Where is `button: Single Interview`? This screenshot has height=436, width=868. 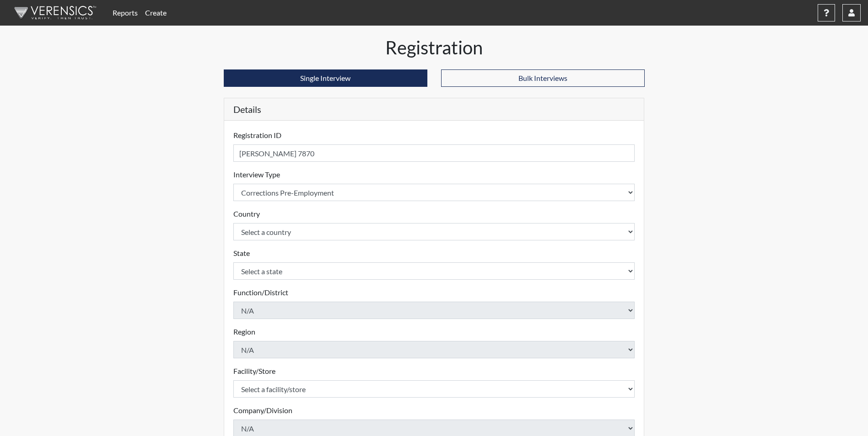 button: Single Interview is located at coordinates (325, 78).